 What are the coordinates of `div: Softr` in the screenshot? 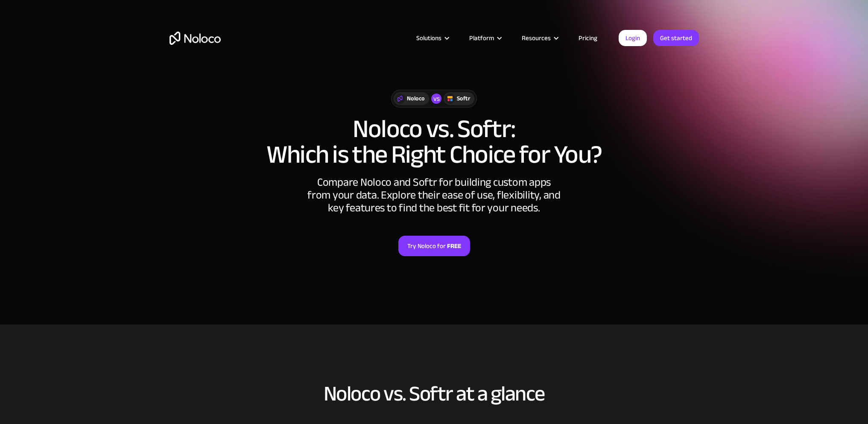 It's located at (463, 98).